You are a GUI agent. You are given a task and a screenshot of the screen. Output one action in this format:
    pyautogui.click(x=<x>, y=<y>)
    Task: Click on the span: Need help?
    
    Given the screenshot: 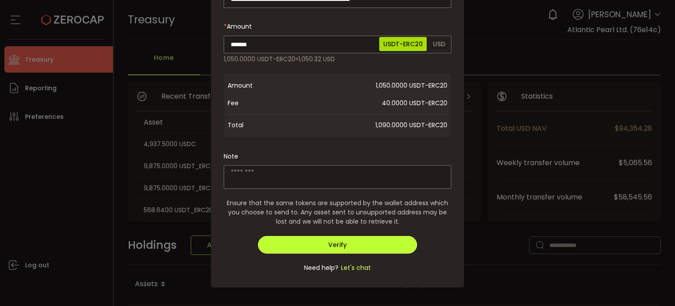 What is the action you would take?
    pyautogui.click(x=321, y=267)
    